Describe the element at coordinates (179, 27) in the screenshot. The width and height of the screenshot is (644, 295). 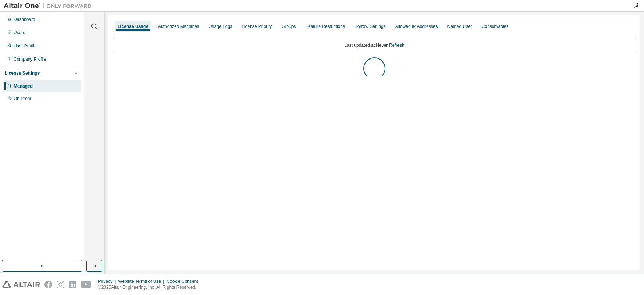
I see `div: Authorized Machines` at that location.